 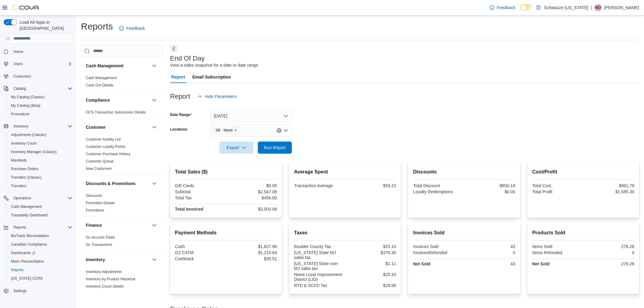 I want to click on a: Customer Purchase History, so click(x=108, y=154).